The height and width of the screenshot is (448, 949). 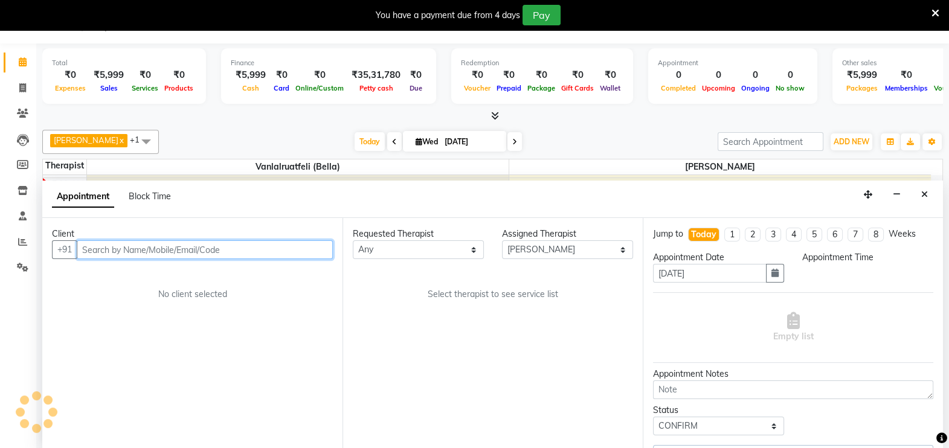 What do you see at coordinates (610, 88) in the screenshot?
I see `span: Wallet` at bounding box center [610, 88].